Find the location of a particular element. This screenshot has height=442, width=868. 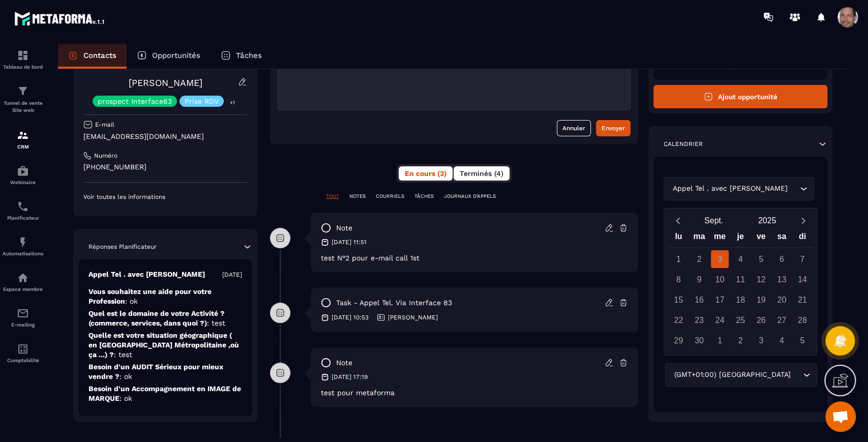

div: 12 is located at coordinates (761, 280).